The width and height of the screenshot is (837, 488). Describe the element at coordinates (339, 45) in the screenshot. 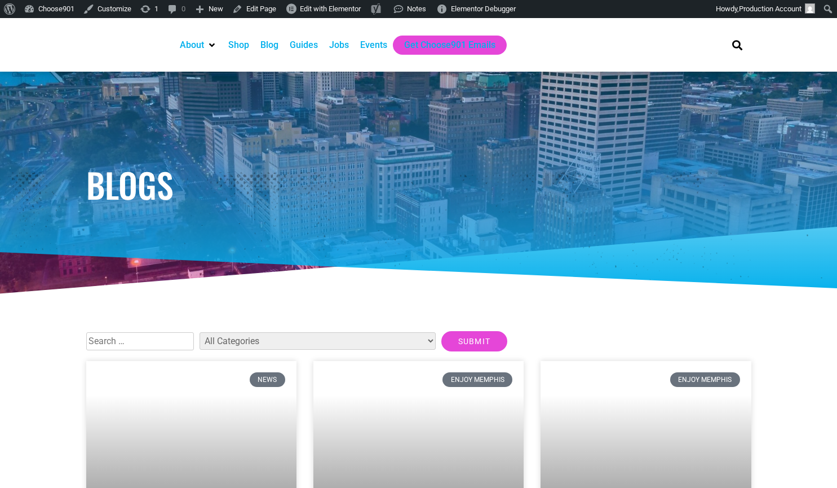

I see `div: Jobs` at that location.